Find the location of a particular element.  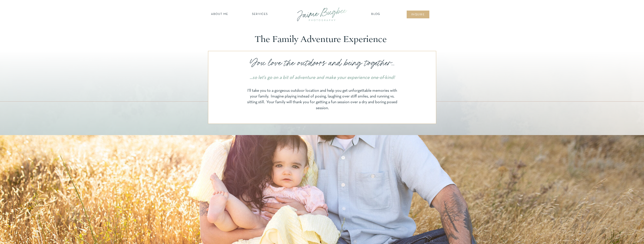

nav: inqUIre is located at coordinates (418, 15).